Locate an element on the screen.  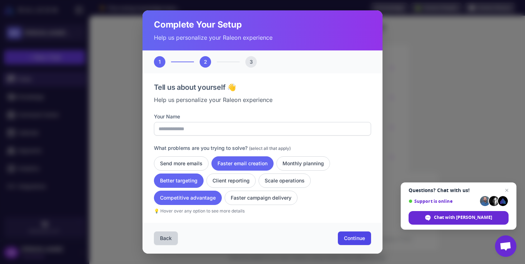
button: Send more emails is located at coordinates (181, 163).